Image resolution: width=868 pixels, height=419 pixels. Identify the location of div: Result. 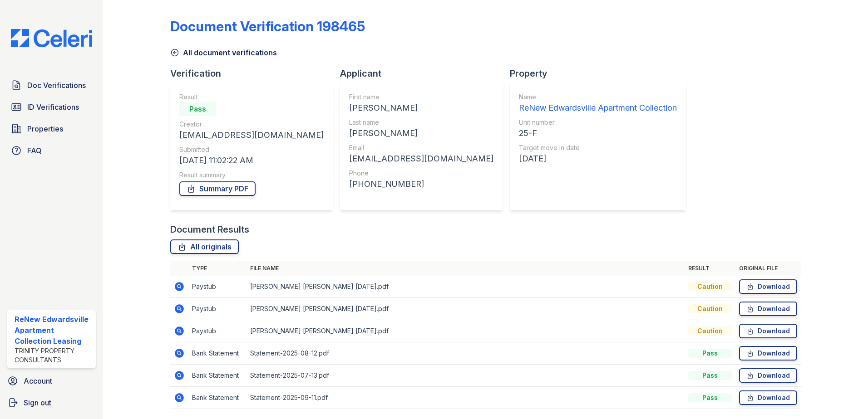
(252, 97).